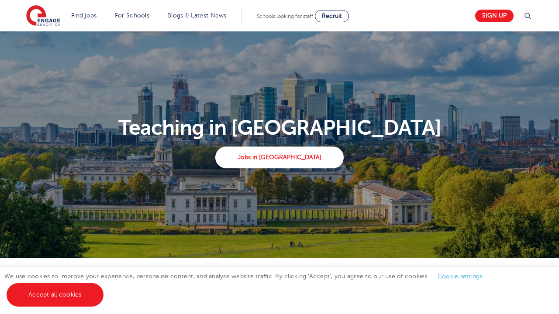 This screenshot has height=314, width=559. What do you see at coordinates (332, 16) in the screenshot?
I see `a: Recruit` at bounding box center [332, 16].